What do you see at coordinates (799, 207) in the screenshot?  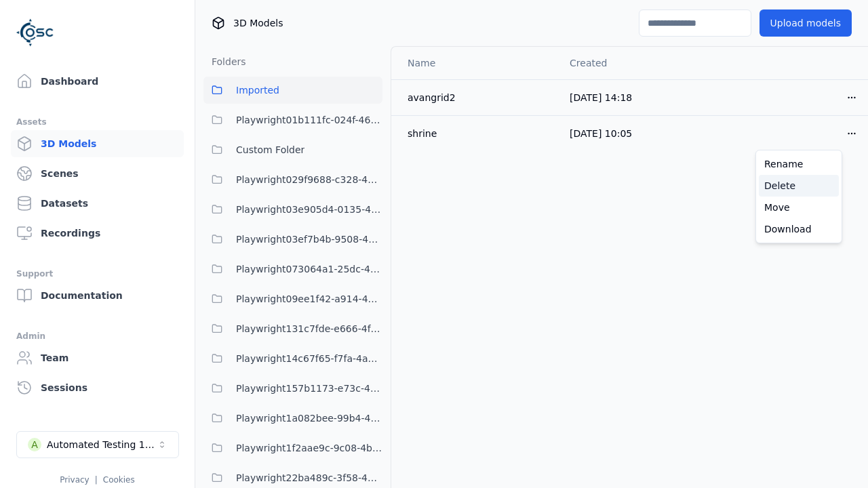 I see `a: Move` at bounding box center [799, 207].